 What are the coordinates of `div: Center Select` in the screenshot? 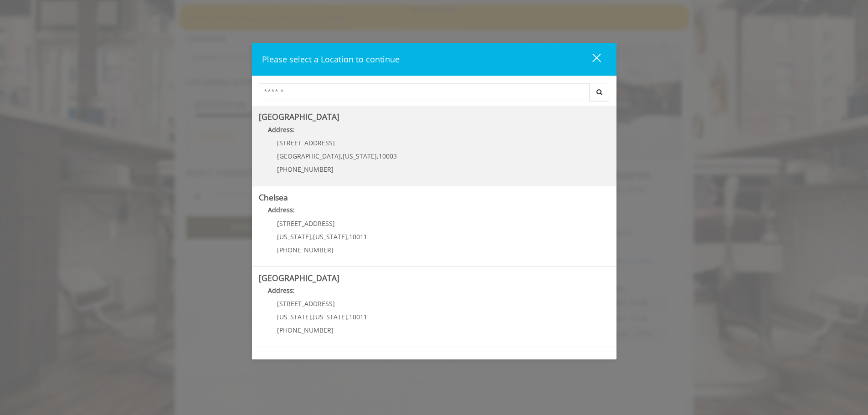 It's located at (434, 94).